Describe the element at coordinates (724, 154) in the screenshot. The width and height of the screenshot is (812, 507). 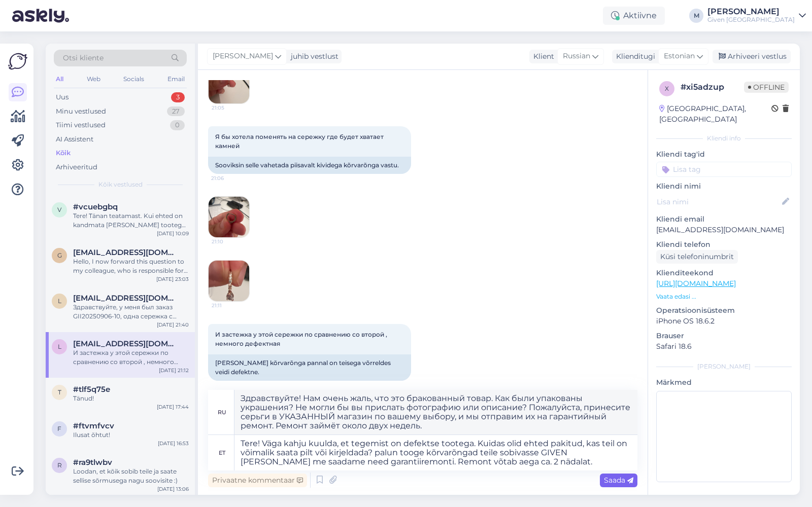
I see `p: Kliendi tag'id` at that location.